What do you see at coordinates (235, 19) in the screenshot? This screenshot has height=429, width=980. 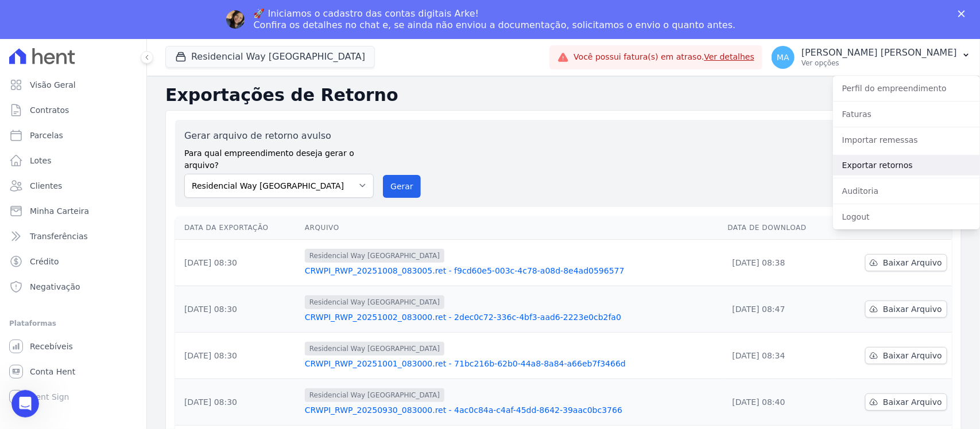 I see `img: Profile image for Adriane` at bounding box center [235, 19].